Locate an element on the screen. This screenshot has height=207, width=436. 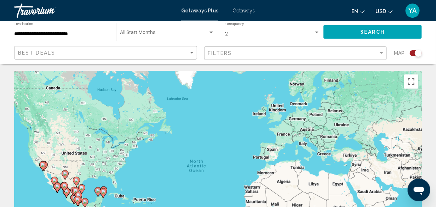
button: Search is located at coordinates (373, 32).